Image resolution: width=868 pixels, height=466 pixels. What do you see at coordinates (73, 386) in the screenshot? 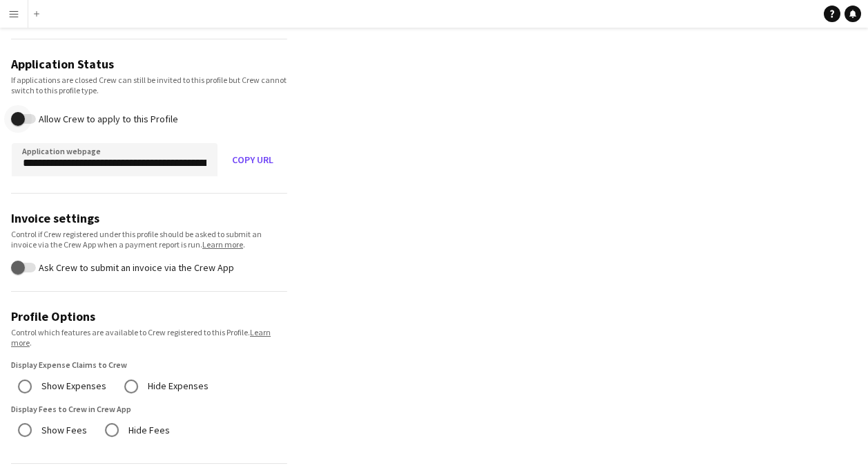
I see `label: Show Expenses` at bounding box center [73, 386].